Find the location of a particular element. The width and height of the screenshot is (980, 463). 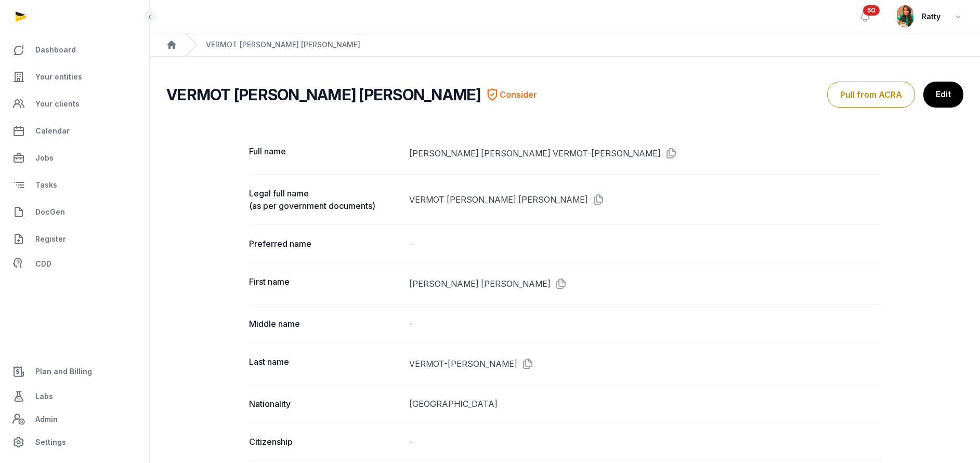

button: Pull from ACRA is located at coordinates (871, 94).